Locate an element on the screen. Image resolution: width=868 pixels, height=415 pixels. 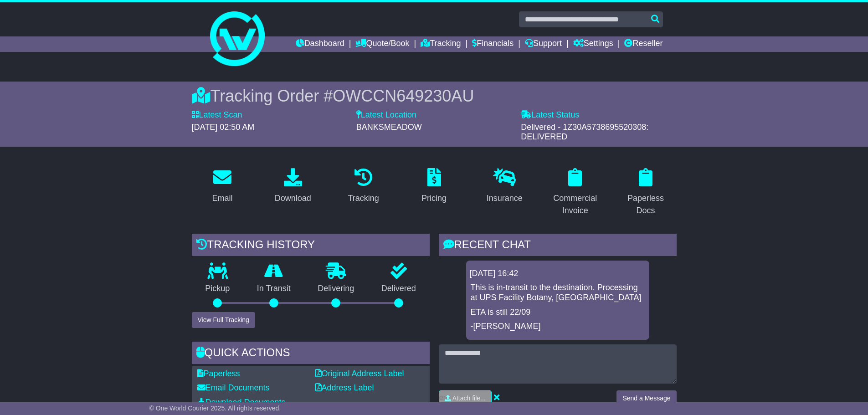
div: Pricing is located at coordinates (434, 198).